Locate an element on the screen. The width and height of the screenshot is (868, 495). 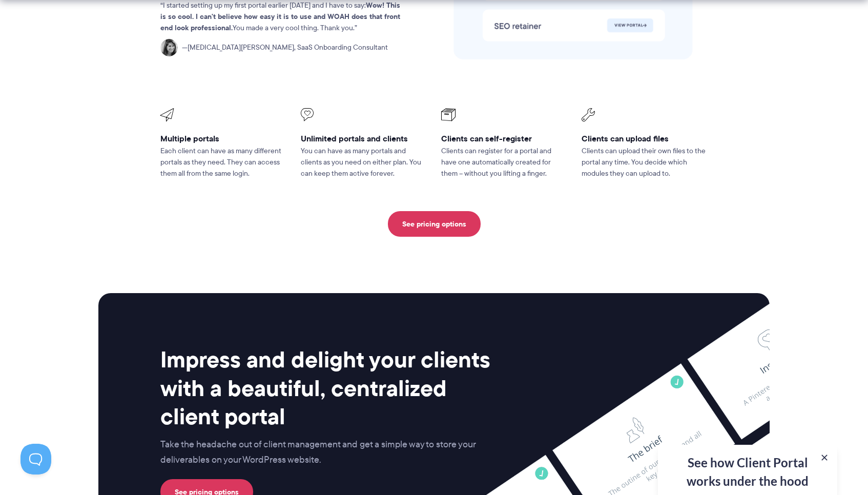
h2: Impress and delight your clients with a beautiful, centralized client portal is located at coordinates (329, 388).